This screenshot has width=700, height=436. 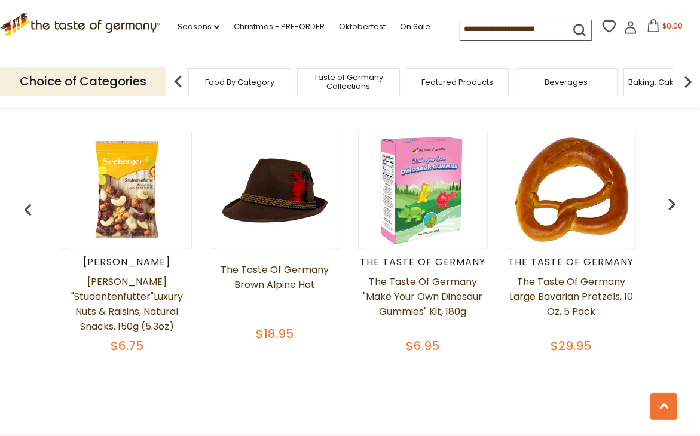 What do you see at coordinates (571, 346) in the screenshot?
I see `div: $29.95` at bounding box center [571, 346].